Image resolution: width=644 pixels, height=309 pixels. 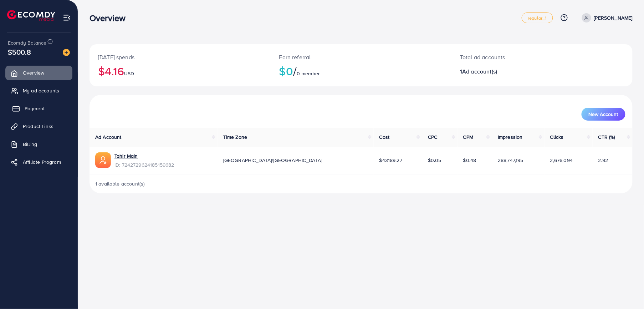 What do you see at coordinates (519, 57) in the screenshot?
I see `p: Total ad accounts` at bounding box center [519, 57].